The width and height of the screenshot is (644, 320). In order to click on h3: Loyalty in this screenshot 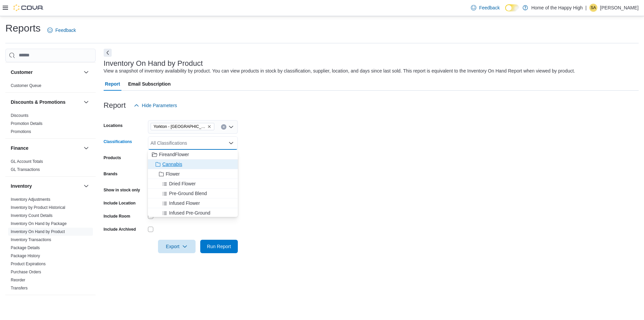, I will do `click(19, 305)`.